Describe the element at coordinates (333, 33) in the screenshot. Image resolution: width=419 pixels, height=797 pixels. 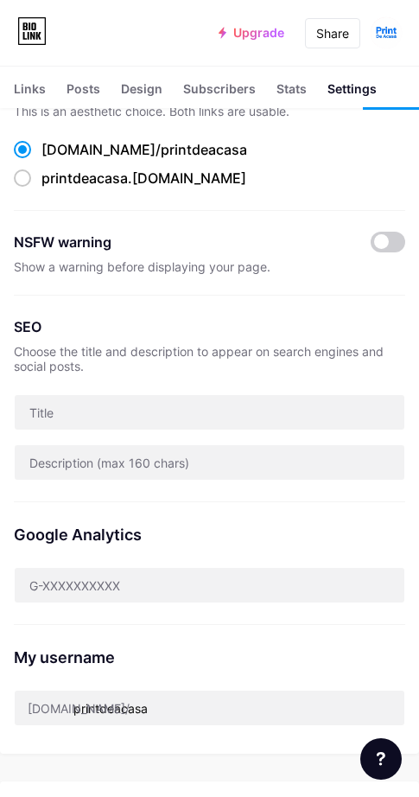
I see `div: Share` at that location.